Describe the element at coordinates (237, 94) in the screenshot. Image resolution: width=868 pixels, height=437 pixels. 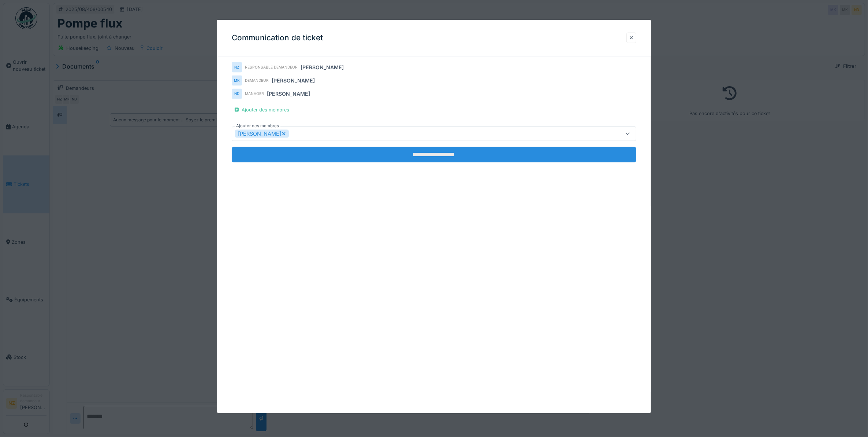
I see `div: ND` at that location.